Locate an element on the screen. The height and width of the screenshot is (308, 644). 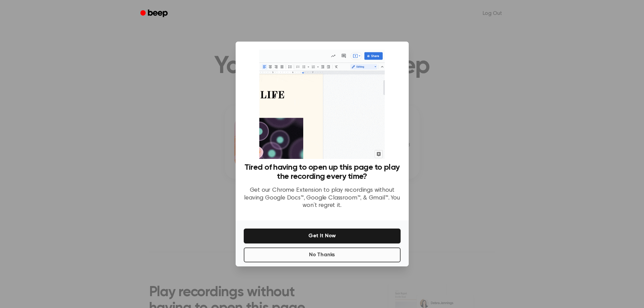
h3: Tired of having to open up this page to play the recording every time? is located at coordinates (322, 172).